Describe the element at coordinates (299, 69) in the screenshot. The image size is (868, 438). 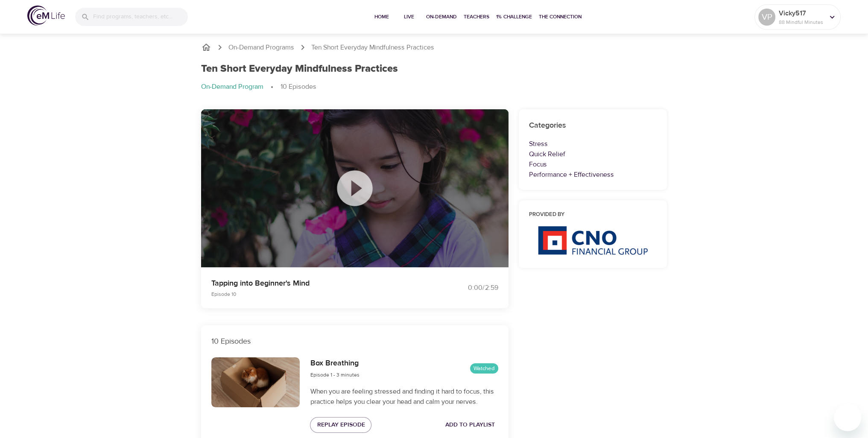
I see `h1: Ten Short Everyday Mindfulness Practices` at that location.